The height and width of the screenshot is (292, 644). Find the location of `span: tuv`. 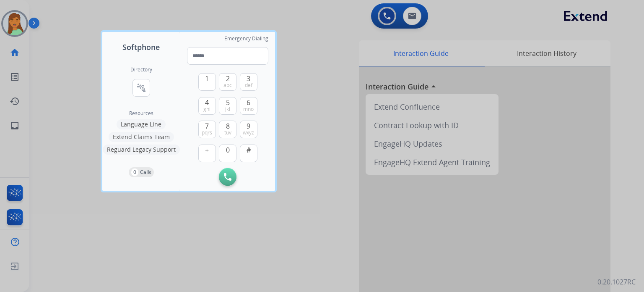

span: tuv is located at coordinates (228, 133).